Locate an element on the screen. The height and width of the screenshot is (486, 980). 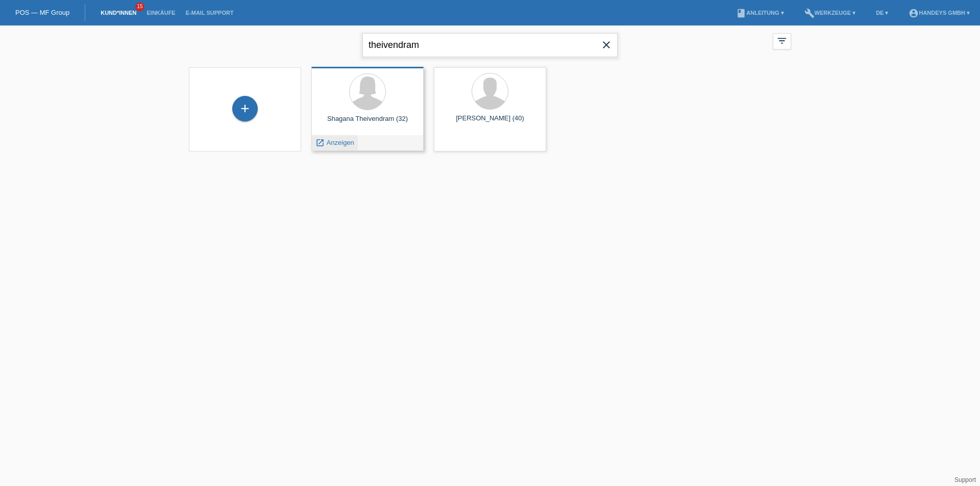
div: Shagana Theivendram (32) is located at coordinates (368, 123).